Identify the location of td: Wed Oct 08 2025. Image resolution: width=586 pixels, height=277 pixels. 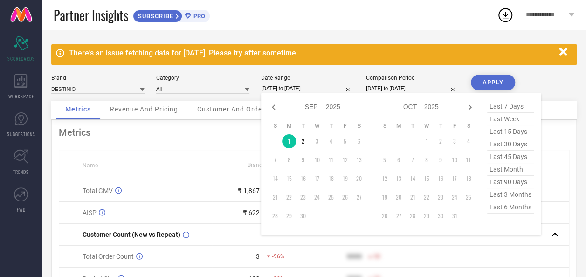
(427, 160).